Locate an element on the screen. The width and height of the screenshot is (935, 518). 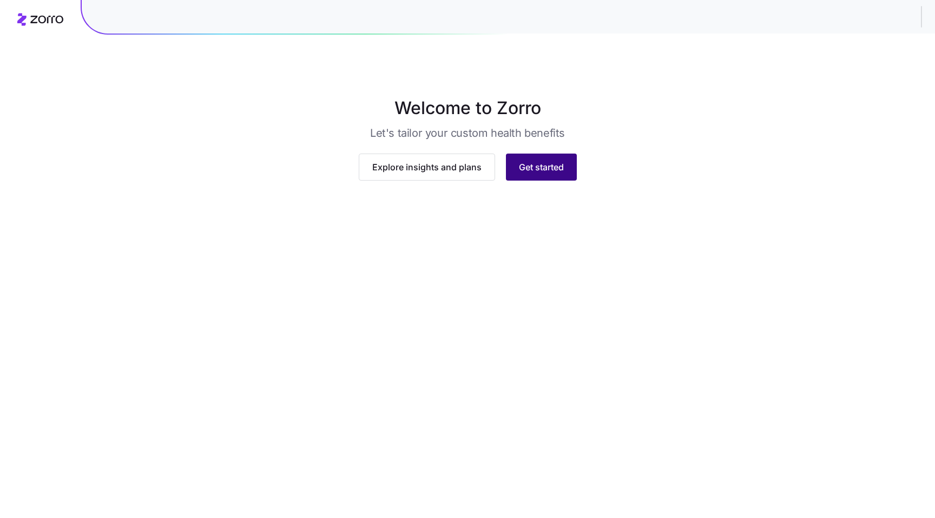
span: Explore insights and plans is located at coordinates (427, 167).